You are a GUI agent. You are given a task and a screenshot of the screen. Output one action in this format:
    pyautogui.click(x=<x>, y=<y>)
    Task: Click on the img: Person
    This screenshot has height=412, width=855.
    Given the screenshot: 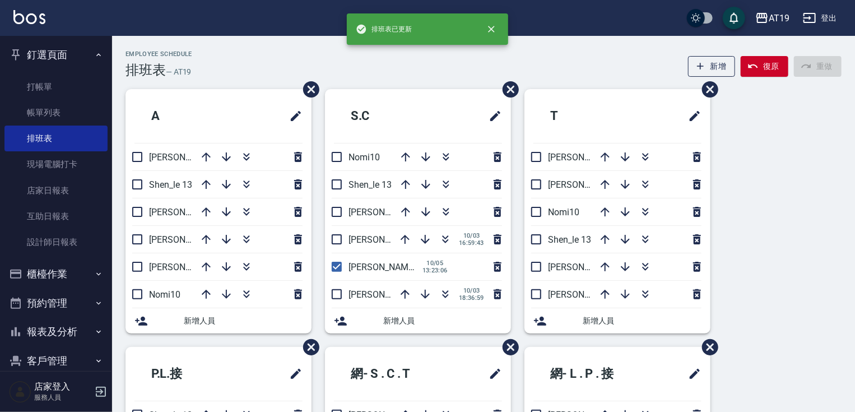 What is the action you would take?
    pyautogui.click(x=20, y=392)
    